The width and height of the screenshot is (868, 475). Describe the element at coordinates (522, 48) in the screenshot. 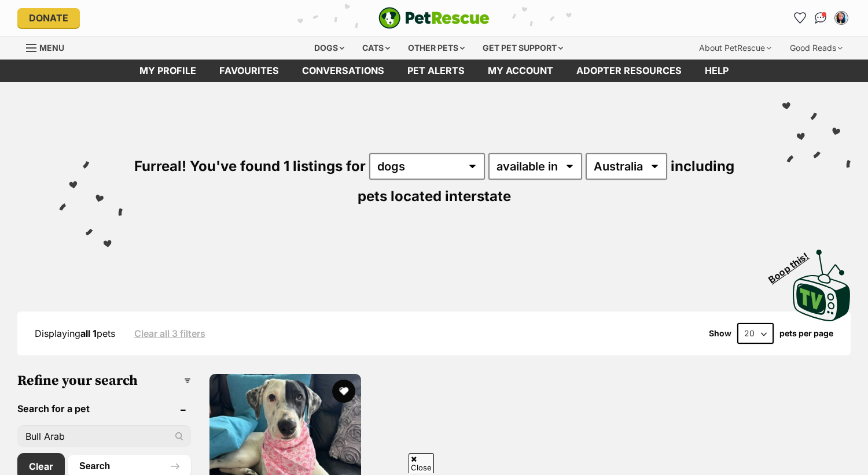

I see `div: Get pet support` at that location.